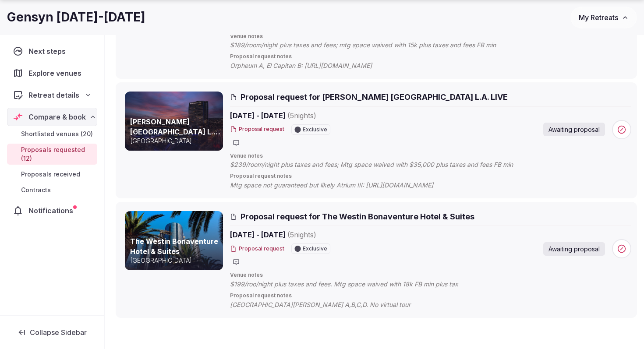 The height and width of the screenshot is (349, 644). I want to click on span: $199/roo/night plus taxes and fees. Mtg space waived with 18k FB min plus tax, so click(352, 284).